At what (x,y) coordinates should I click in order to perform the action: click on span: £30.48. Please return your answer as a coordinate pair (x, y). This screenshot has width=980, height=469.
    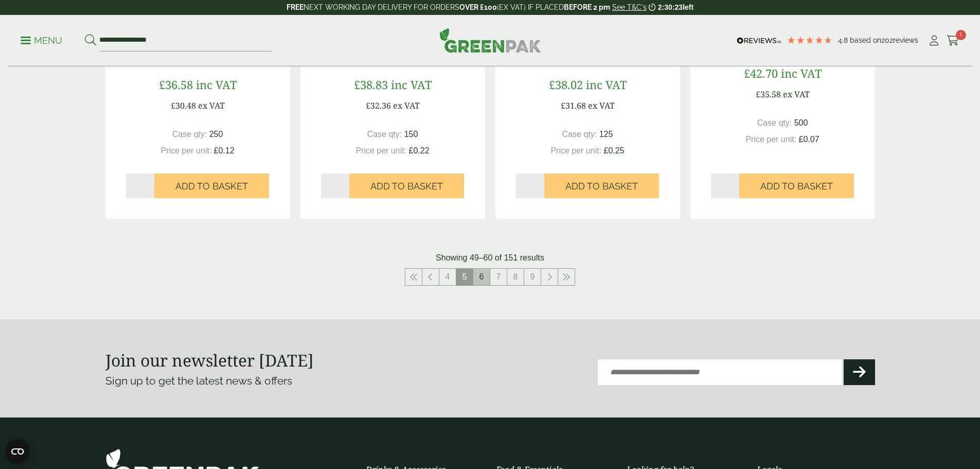
    Looking at the image, I should click on (183, 105).